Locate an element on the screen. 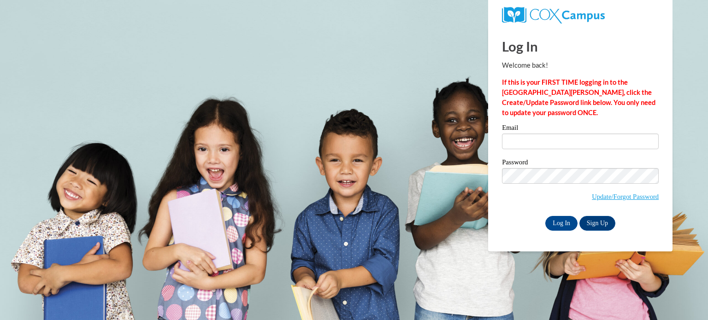  h1: Log In is located at coordinates (580, 46).